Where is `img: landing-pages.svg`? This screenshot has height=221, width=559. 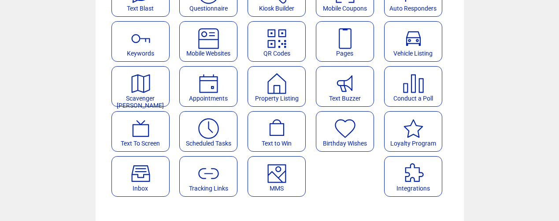
img: landing-pages.svg is located at coordinates (345, 38).